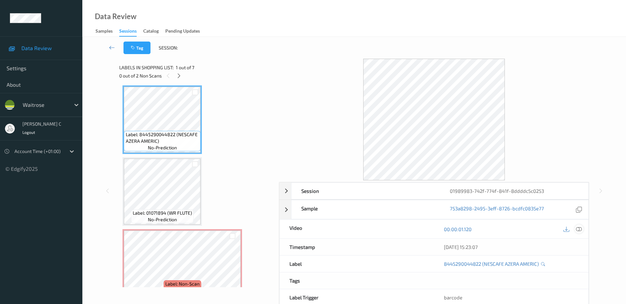  What do you see at coordinates (183, 284) in the screenshot?
I see `span: Label: Non-Scan` at bounding box center [183, 284].